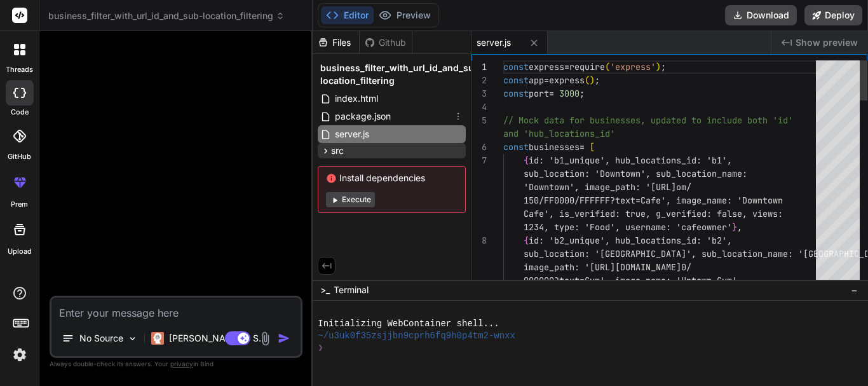 This screenshot has width=868, height=386. What do you see at coordinates (392, 178) in the screenshot?
I see `span: Install dependencies` at bounding box center [392, 178].